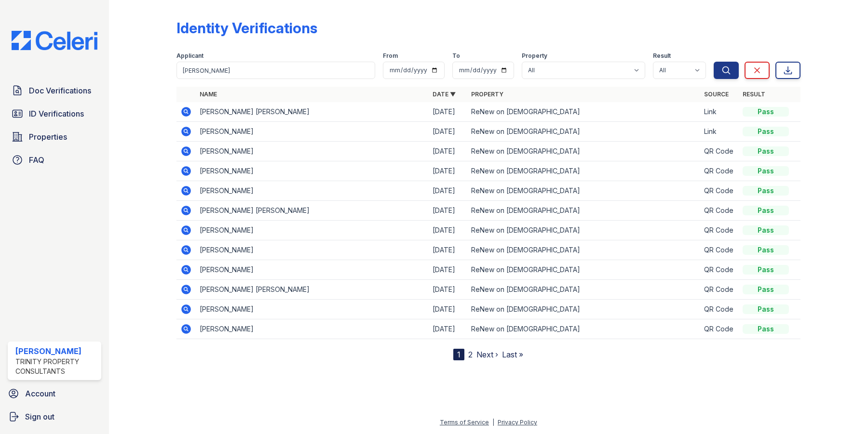 This screenshot has height=434, width=868. What do you see at coordinates (390, 56) in the screenshot?
I see `label: From` at bounding box center [390, 56].